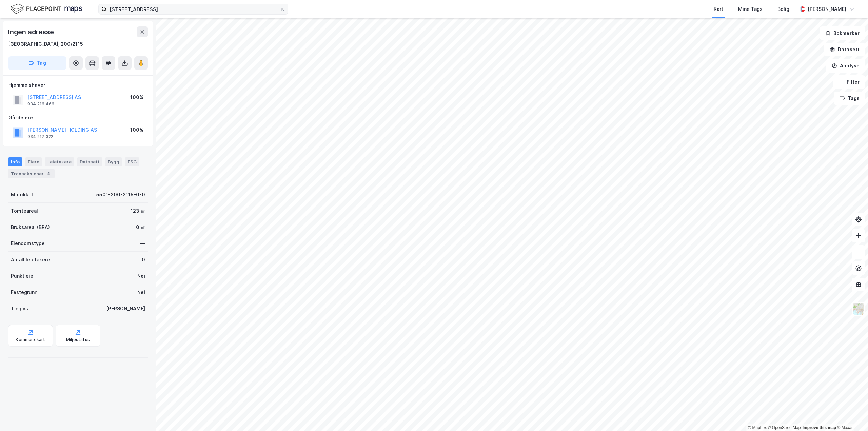 The height and width of the screenshot is (431, 868). What do you see at coordinates (22, 276) in the screenshot?
I see `div: Punktleie` at bounding box center [22, 276].